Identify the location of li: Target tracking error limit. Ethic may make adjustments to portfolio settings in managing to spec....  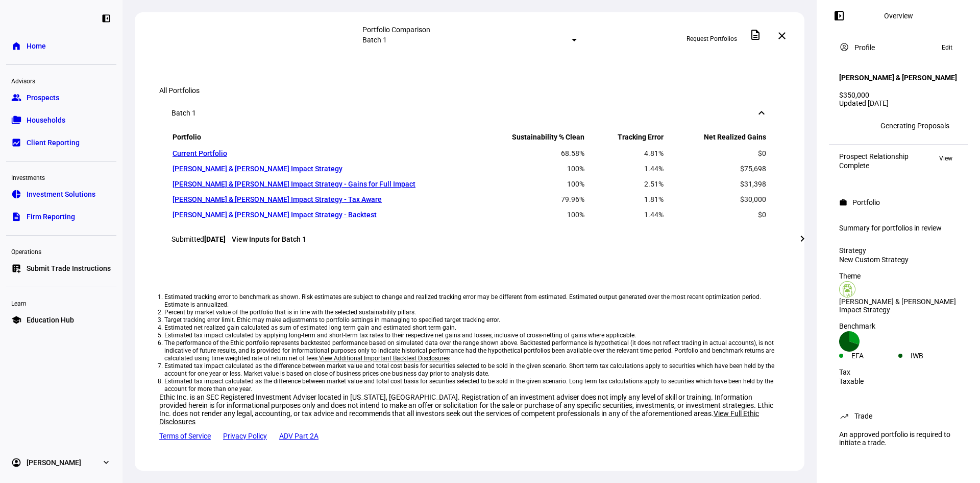
(470, 319).